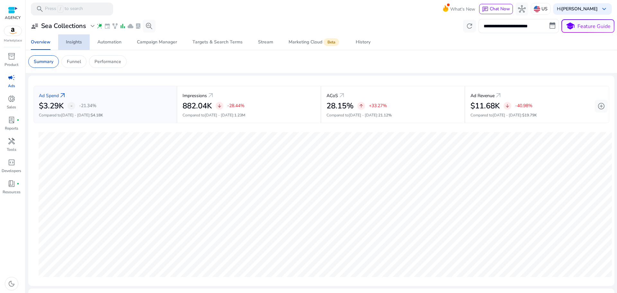  What do you see at coordinates (12, 128) in the screenshot?
I see `p: Reports` at bounding box center [12, 128].